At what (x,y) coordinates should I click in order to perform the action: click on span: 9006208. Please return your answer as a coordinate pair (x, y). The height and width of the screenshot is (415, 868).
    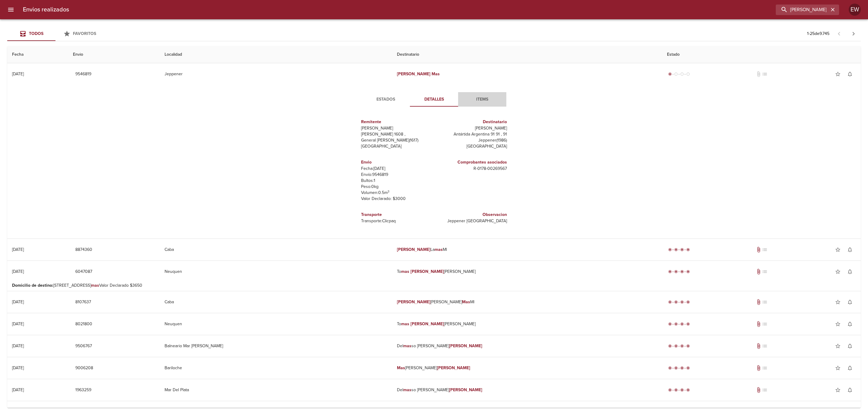
    Looking at the image, I should click on (84, 368).